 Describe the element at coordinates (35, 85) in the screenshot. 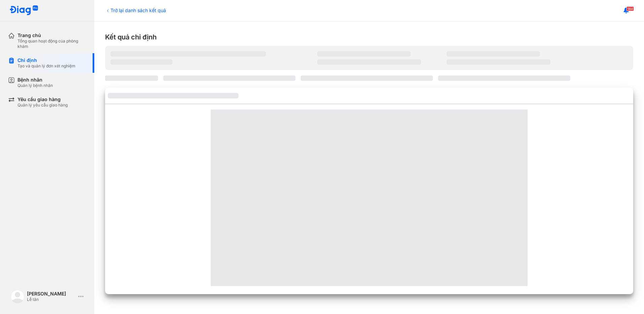

I see `div: Quản lý bệnh nhân` at that location.